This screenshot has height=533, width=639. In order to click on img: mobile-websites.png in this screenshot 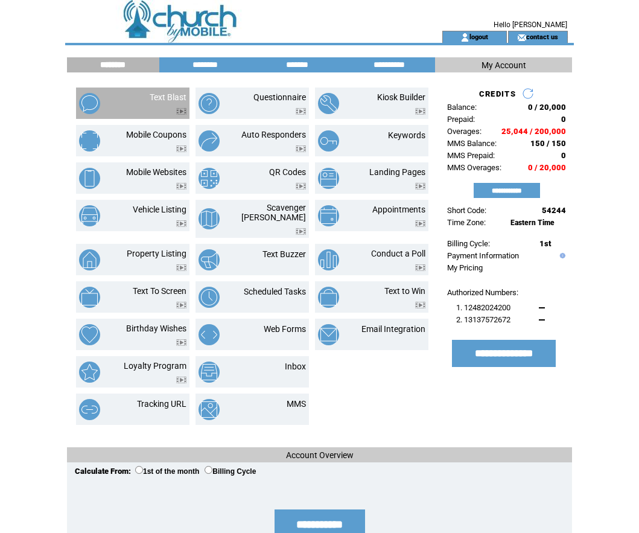, I will do `click(89, 178)`.